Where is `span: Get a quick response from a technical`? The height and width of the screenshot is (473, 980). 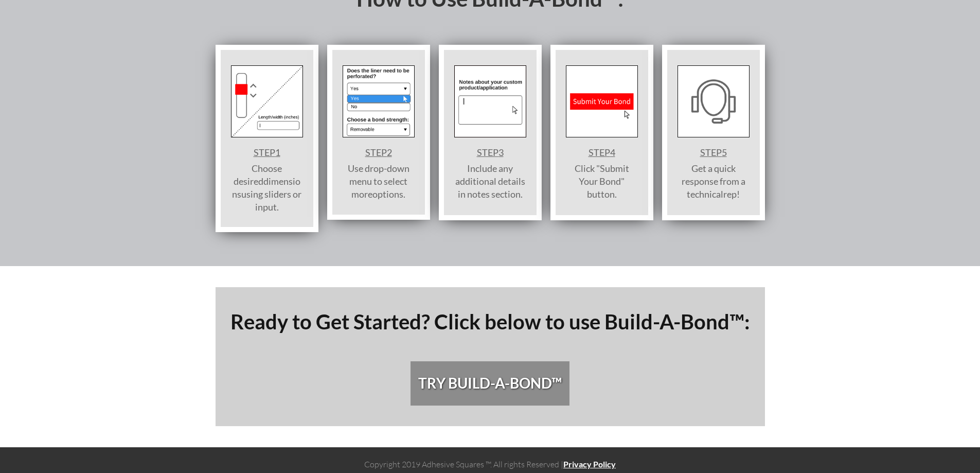 span: Get a quick response from a technical is located at coordinates (713, 181).